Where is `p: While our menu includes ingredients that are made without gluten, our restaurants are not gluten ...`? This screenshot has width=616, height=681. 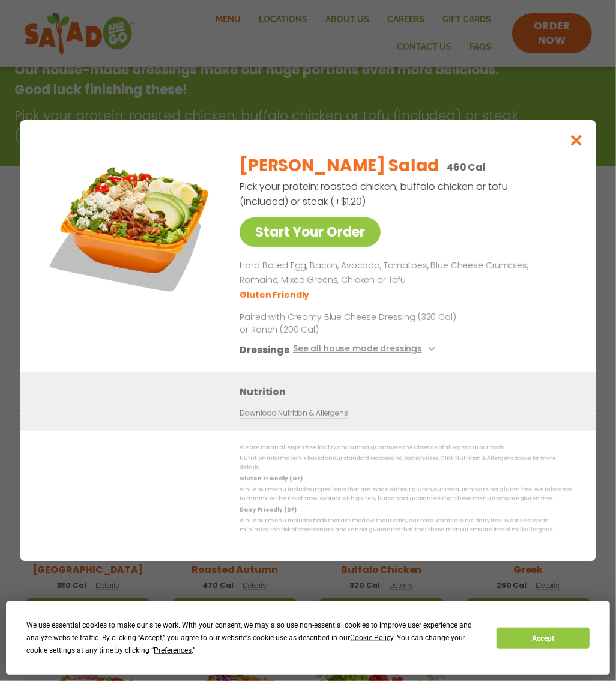 p: While our menu includes ingredients that are made without gluten, our restaurants are not gluten ... is located at coordinates (405, 494).